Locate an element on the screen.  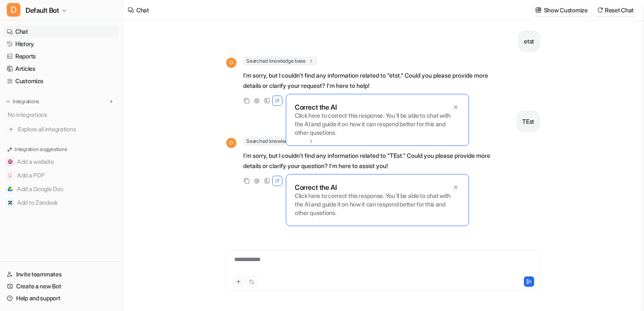
span: Default Bot is located at coordinates (42, 10).